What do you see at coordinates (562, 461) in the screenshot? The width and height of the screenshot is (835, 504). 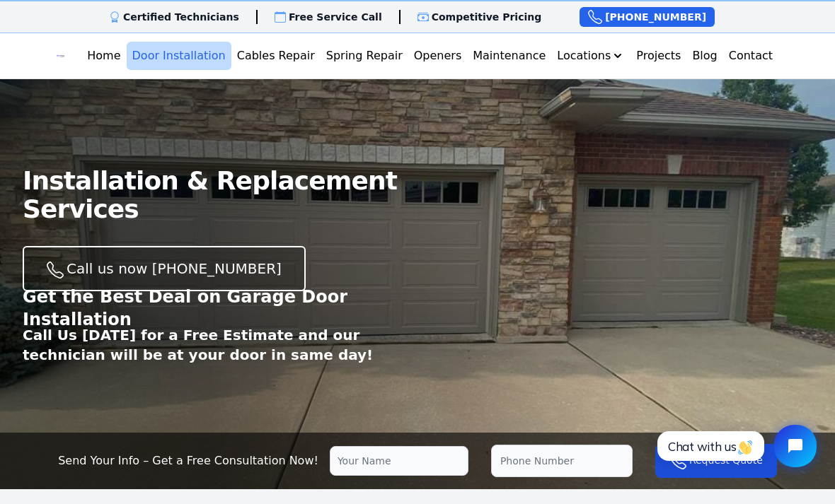 I see `input: Phone Number` at bounding box center [562, 461].